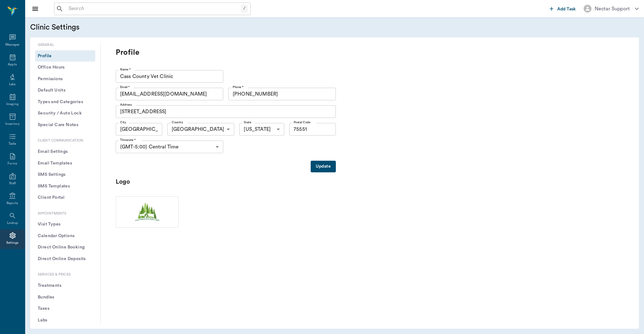 The width and height of the screenshot is (644, 334). What do you see at coordinates (65, 67) in the screenshot?
I see `button: Office Hours` at bounding box center [65, 67].